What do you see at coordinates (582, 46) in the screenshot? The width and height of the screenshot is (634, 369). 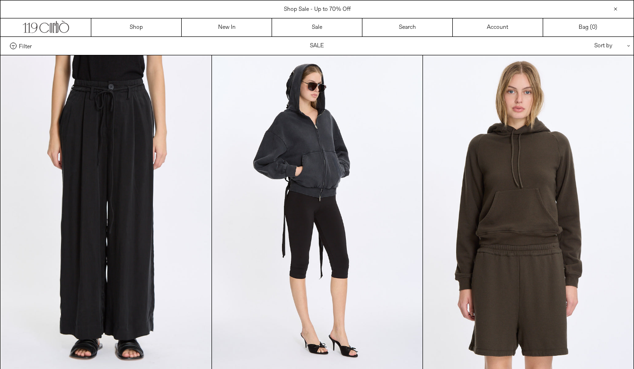 I see `div: Sort by` at bounding box center [582, 46].